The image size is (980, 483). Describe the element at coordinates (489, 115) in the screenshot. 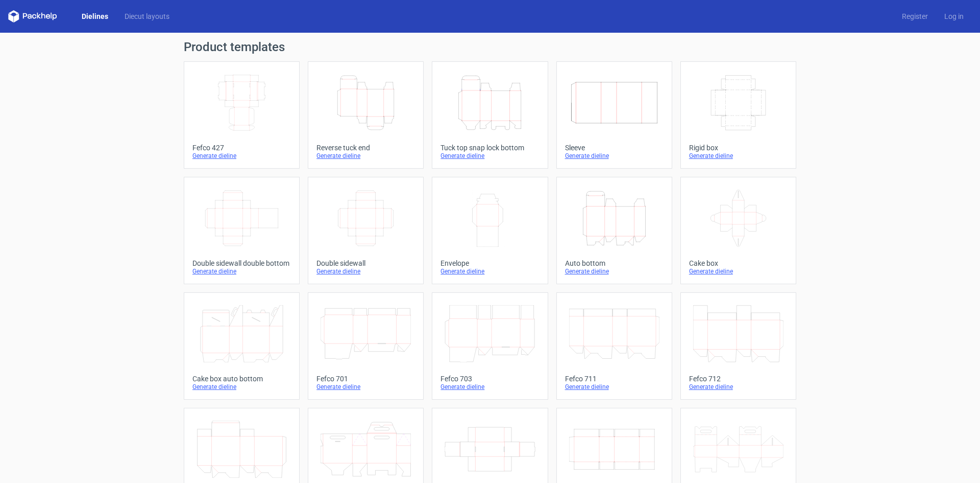

I see `a: Tuck top snap lock bottomGenerate dieline` at that location.